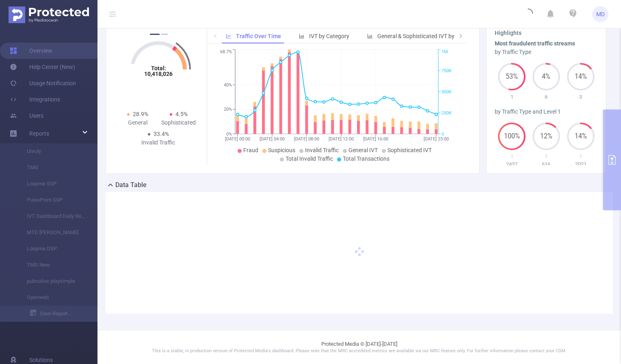 The image size is (621, 364). Describe the element at coordinates (446, 113) in the screenshot. I see `tspan: 250K` at that location.